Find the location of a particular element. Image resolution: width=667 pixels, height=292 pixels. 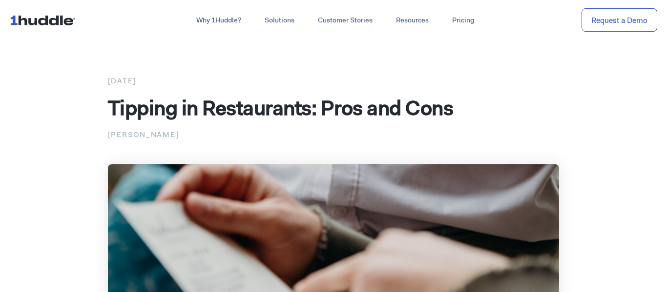

a: Customer Stories is located at coordinates (345, 21).